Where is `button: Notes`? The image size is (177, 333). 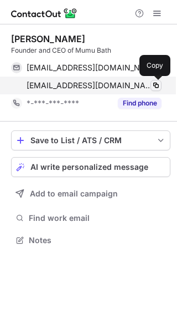
button: Notes is located at coordinates (91, 240).